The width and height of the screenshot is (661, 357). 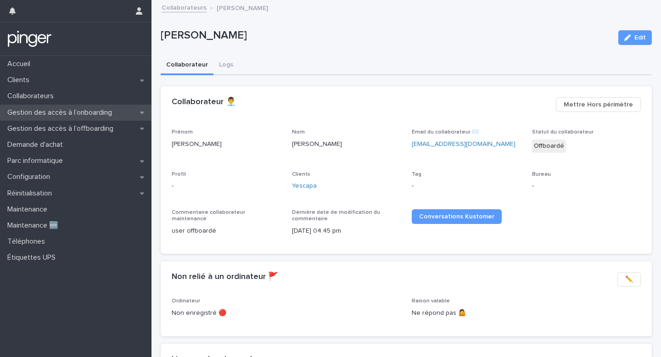 I want to click on p: Gestion des accès à l’onboarding, so click(x=61, y=112).